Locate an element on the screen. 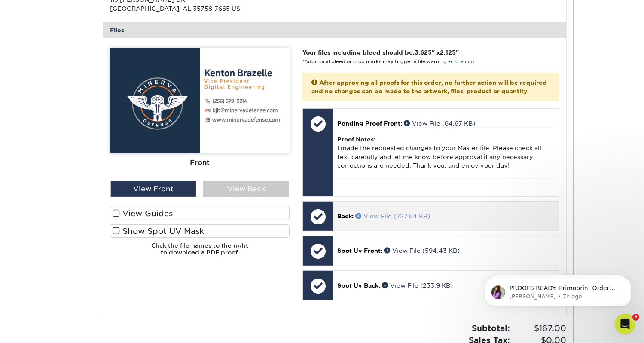 Image resolution: width=644 pixels, height=343 pixels. a: View File (64.67 KB) is located at coordinates (439, 123).